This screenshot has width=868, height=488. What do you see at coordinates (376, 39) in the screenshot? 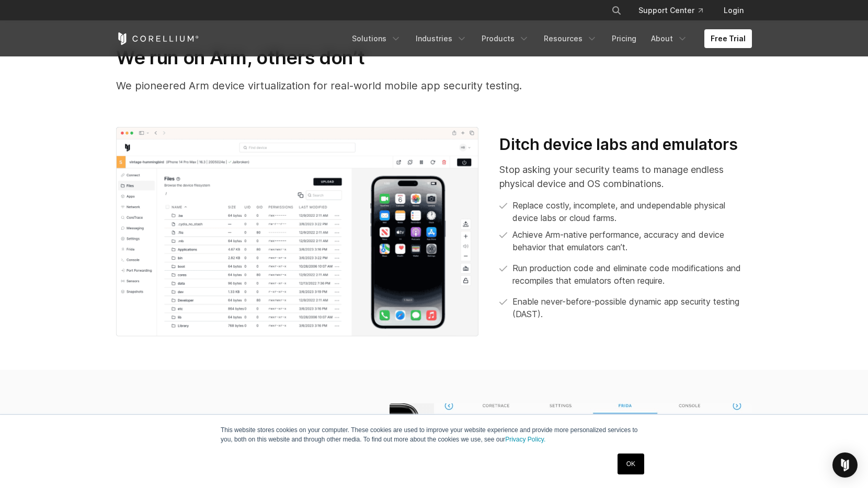
I see `a: Solutions` at bounding box center [376, 39].